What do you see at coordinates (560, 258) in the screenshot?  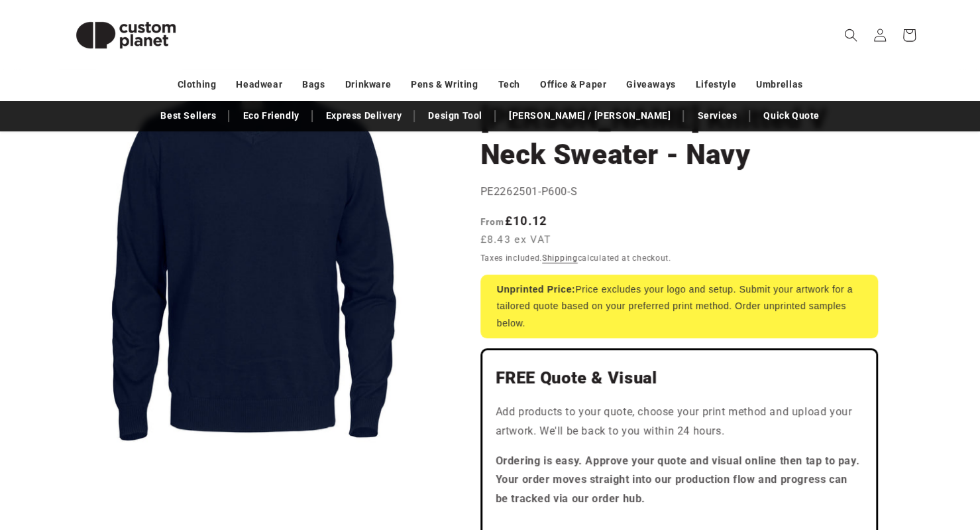 I see `a: Shipping` at bounding box center [560, 258].